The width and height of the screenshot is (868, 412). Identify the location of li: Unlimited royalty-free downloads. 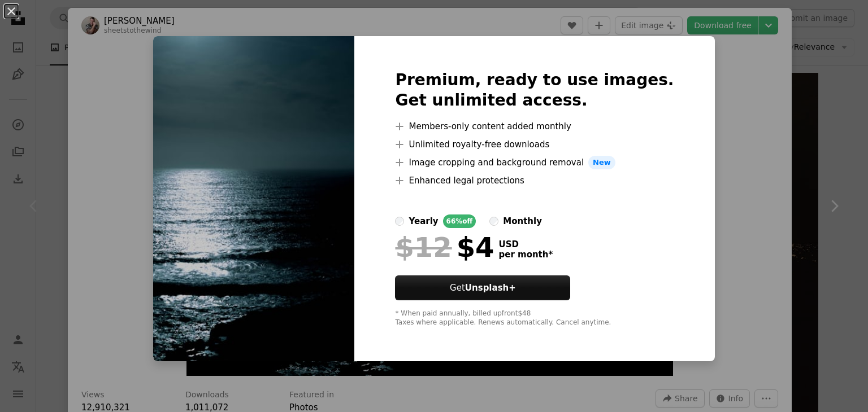
(534, 145).